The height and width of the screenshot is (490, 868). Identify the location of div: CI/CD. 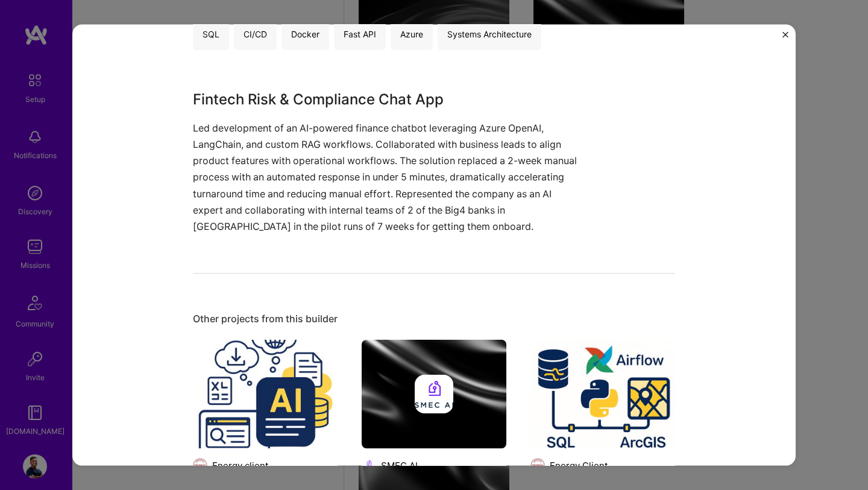
(255, 33).